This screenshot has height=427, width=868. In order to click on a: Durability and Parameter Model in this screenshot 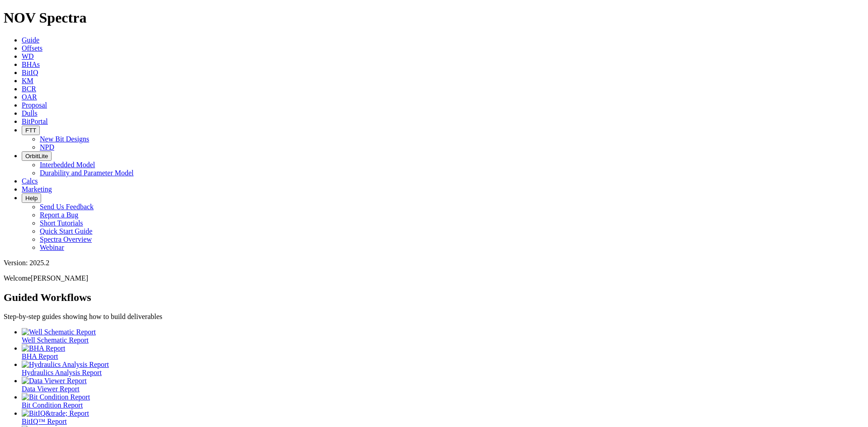, I will do `click(87, 173)`.